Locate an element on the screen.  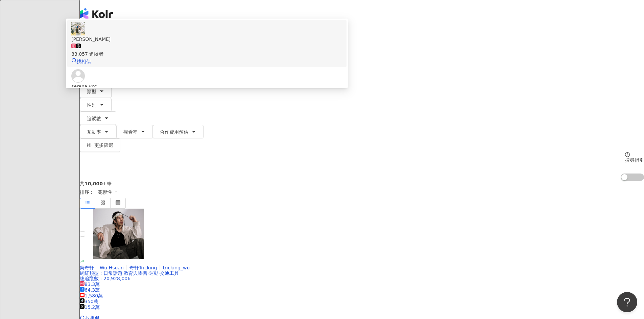
img: logo is located at coordinates (96, 13).